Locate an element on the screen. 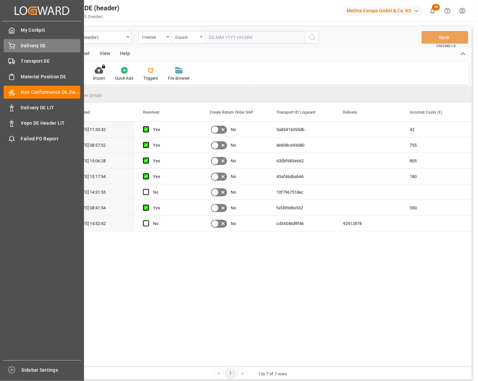 The image size is (478, 381). div: faf499d6e552 is located at coordinates (302, 208).